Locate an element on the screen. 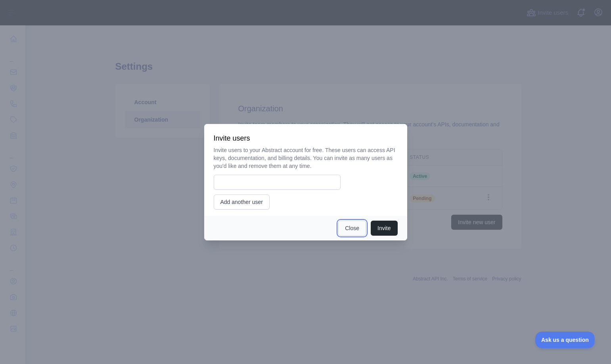 The image size is (611, 364). h3: Invite users is located at coordinates (306, 138).